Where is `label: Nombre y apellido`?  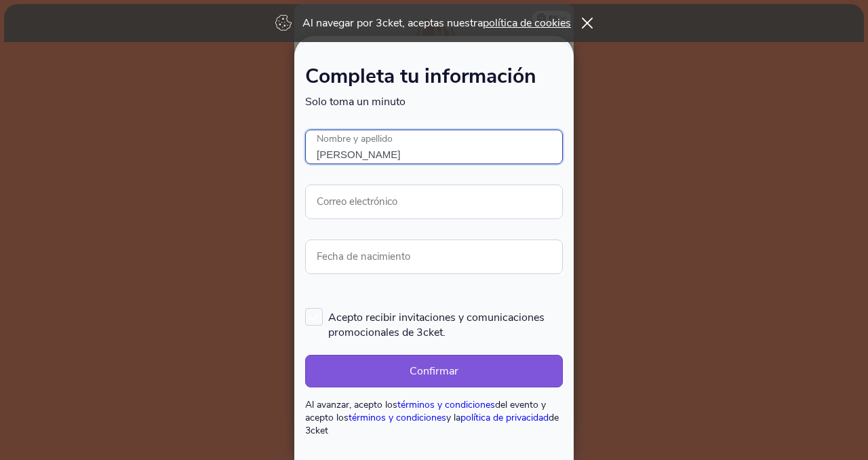 label: Nombre y apellido is located at coordinates (354, 139).